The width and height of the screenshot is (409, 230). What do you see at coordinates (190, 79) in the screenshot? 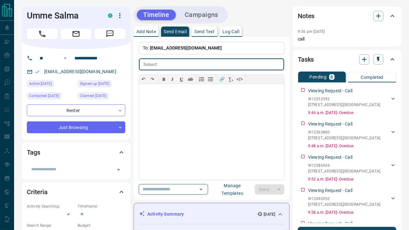
I see `s: ab` at bounding box center [190, 79].